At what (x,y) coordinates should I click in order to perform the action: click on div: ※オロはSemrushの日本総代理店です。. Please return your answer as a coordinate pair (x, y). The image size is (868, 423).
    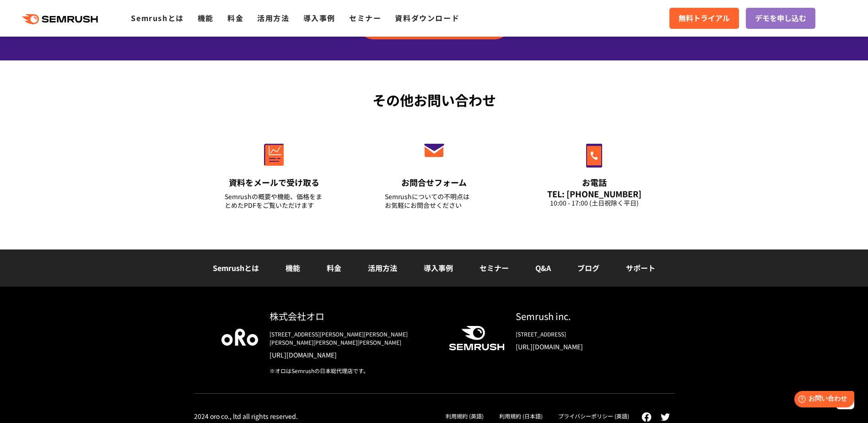
    Looking at the image, I should click on (352, 370).